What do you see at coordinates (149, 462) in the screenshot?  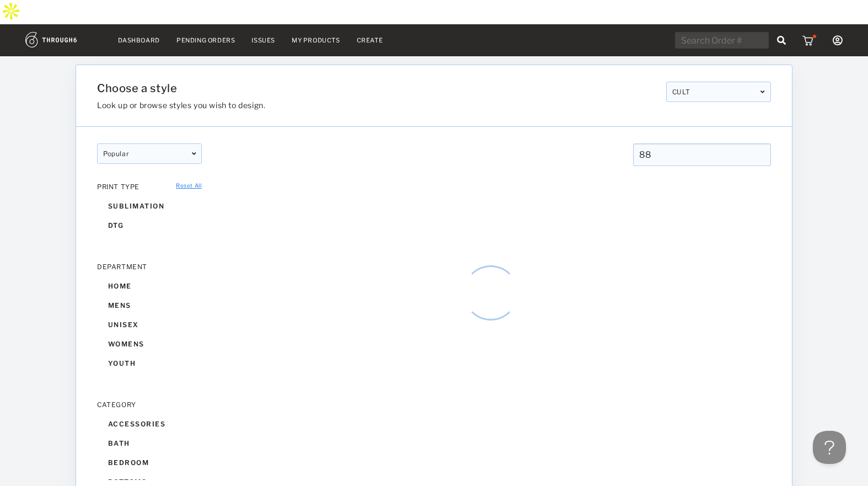 I see `div: bedroom` at bounding box center [149, 462].